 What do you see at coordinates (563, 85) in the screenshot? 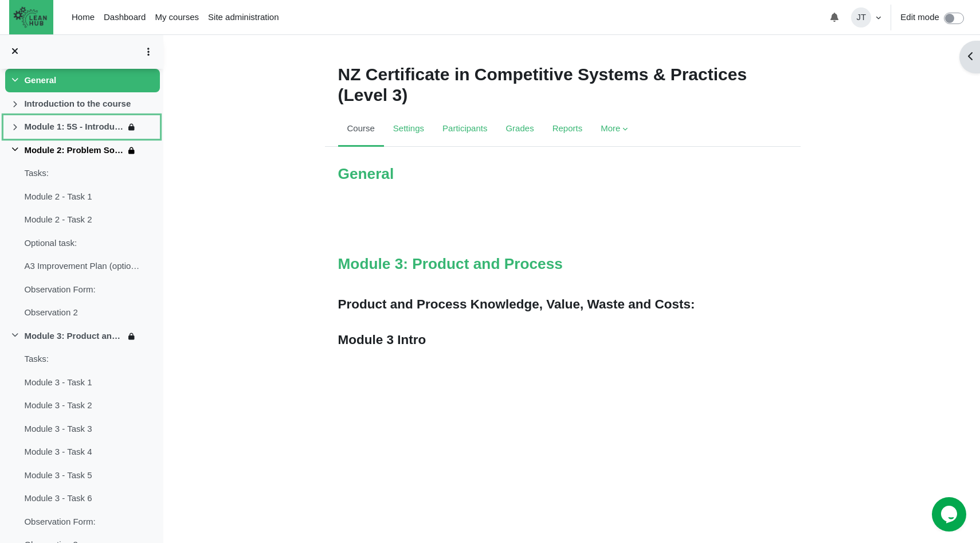
I see `h1: NZ Certificate in Competitive Systems & Practices (Level 3)` at bounding box center [563, 85].